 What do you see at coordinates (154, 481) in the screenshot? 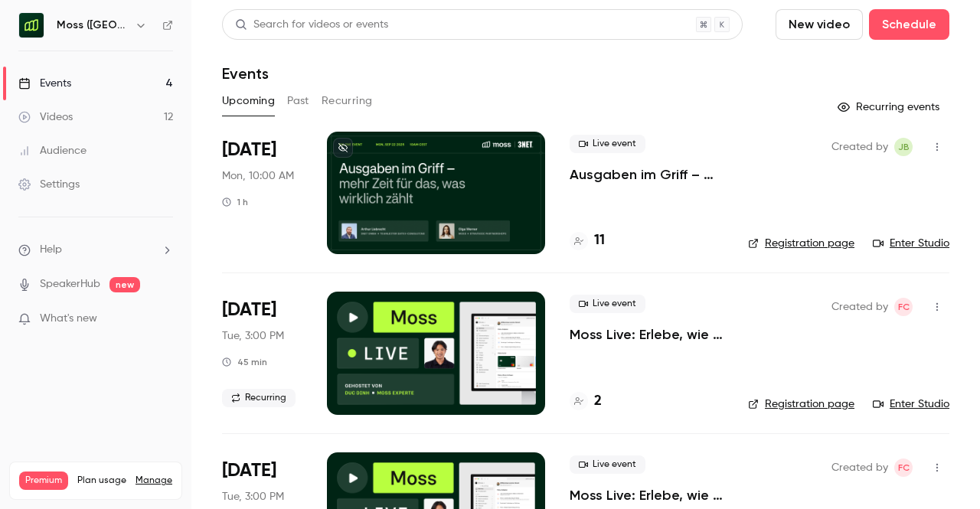
I see `a: Manage` at bounding box center [154, 481].